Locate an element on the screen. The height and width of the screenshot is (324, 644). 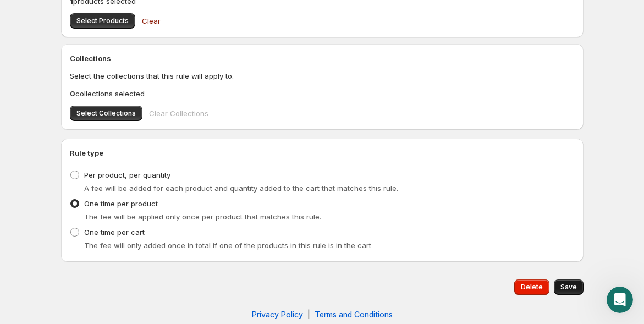
div: Fin says… is located at coordinates (110, 197).